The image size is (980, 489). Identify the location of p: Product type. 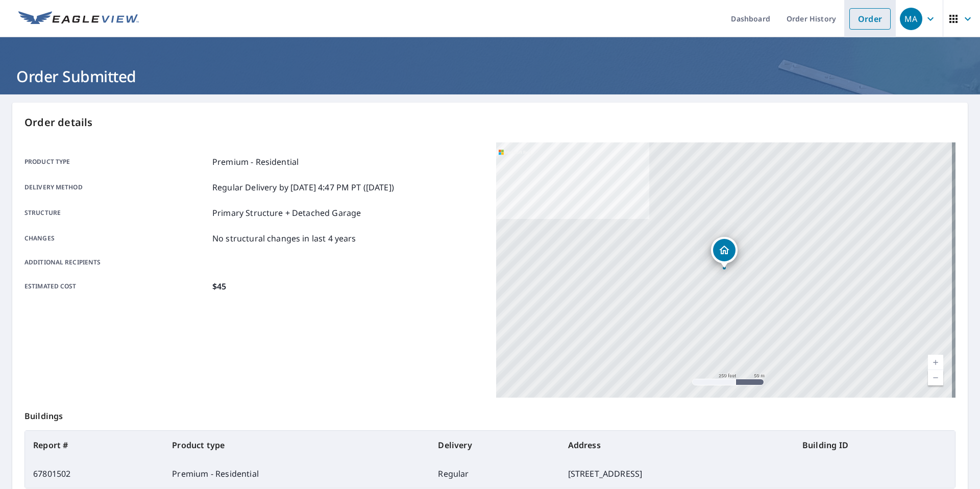
(117, 162).